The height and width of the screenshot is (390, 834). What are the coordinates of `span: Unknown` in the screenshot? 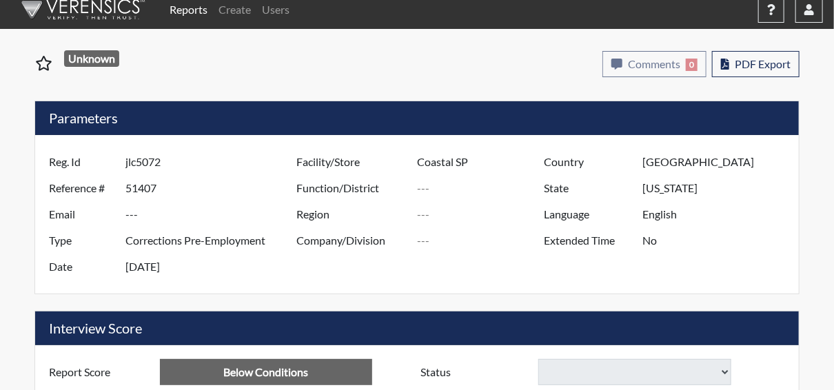 It's located at (92, 59).